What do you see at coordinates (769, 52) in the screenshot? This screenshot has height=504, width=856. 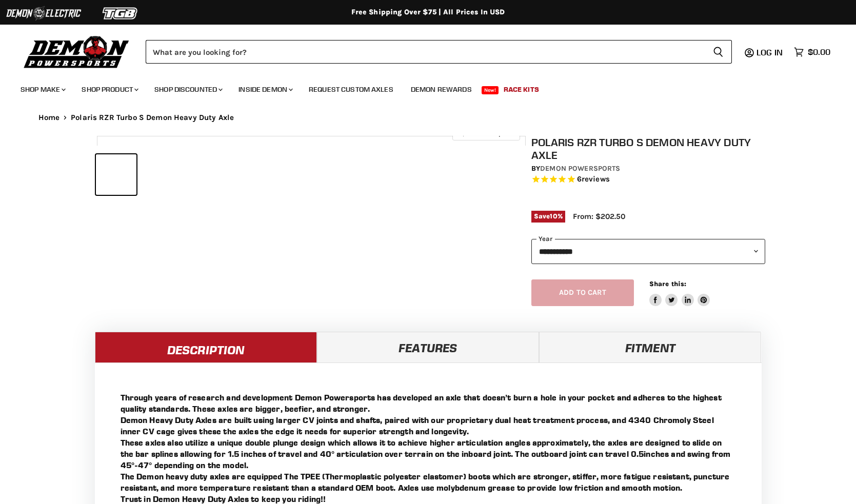 I see `span: Log in` at bounding box center [769, 52].